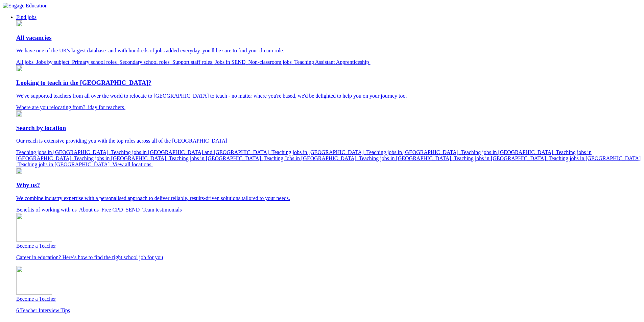  Describe the element at coordinates (329, 257) in the screenshot. I see `p: Career in education? Here’s how to find the right school job for you` at that location.